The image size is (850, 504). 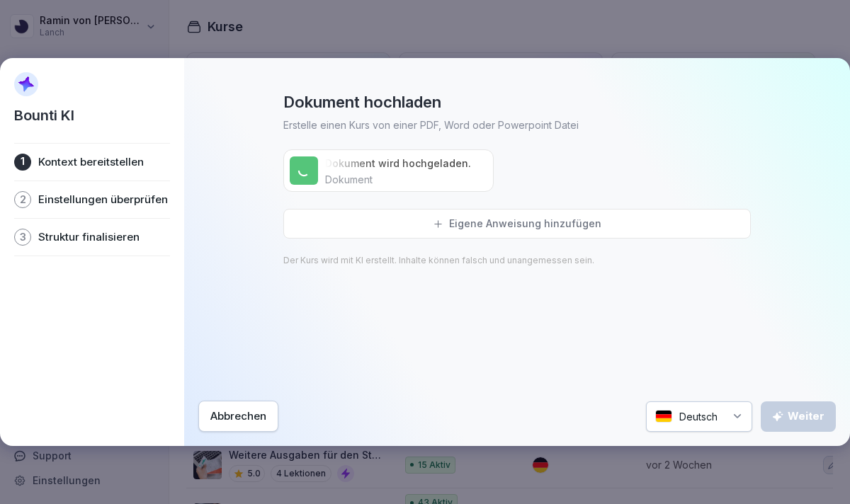 I want to click on button: Weiter, so click(x=798, y=416).